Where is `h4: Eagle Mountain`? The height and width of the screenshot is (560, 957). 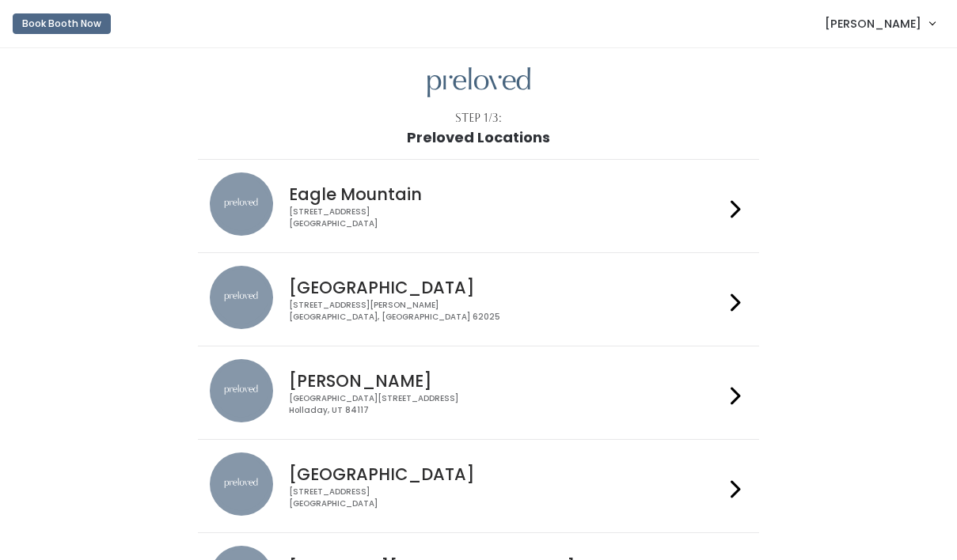 h4: Eagle Mountain is located at coordinates (506, 194).